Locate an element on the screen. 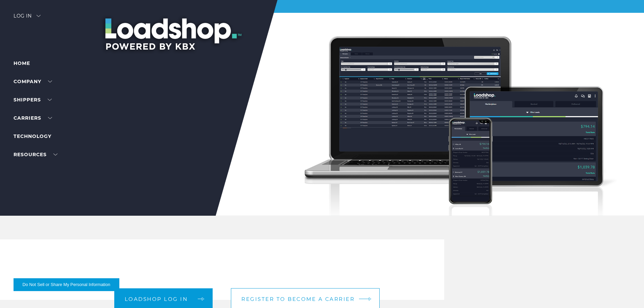  a: Company is located at coordinates (33, 82).